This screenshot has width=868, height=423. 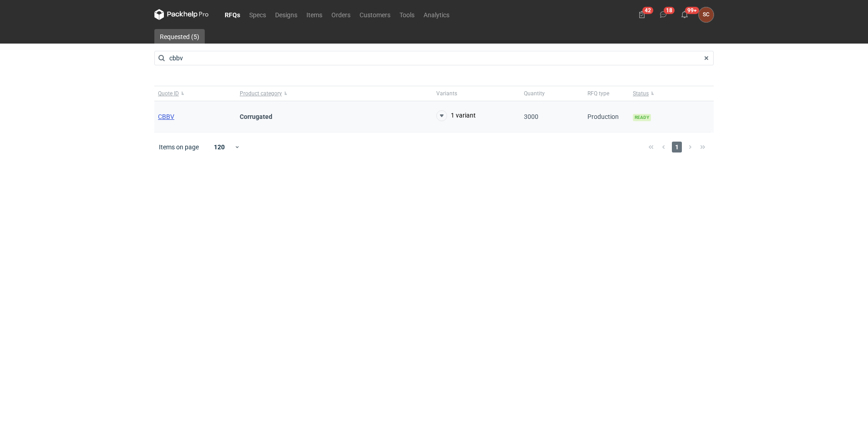 What do you see at coordinates (233, 14) in the screenshot?
I see `a: RFQs` at bounding box center [233, 14].